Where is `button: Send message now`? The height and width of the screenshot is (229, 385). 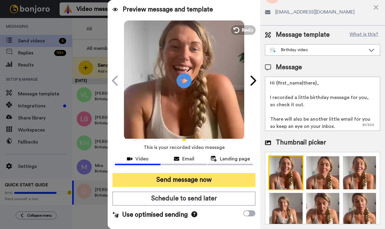 button: Send message now is located at coordinates (184, 180).